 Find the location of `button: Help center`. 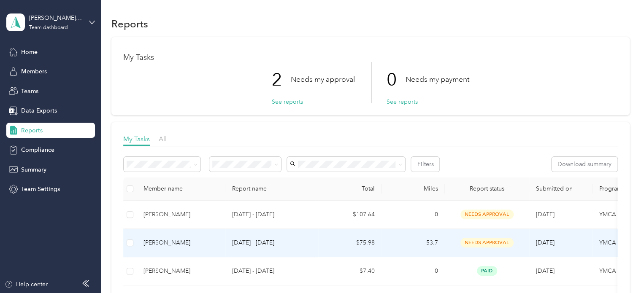

button: Help center is located at coordinates (26, 284).